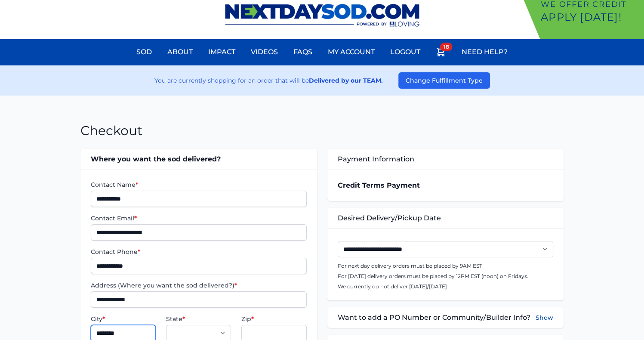 This screenshot has height=340, width=644. I want to click on label: Contact Email, so click(199, 218).